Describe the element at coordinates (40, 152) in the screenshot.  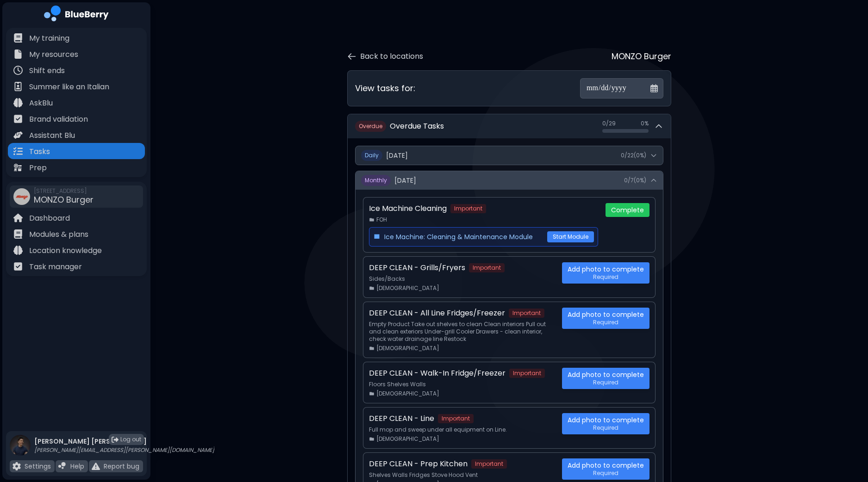
I see `p: Tasks` at that location.